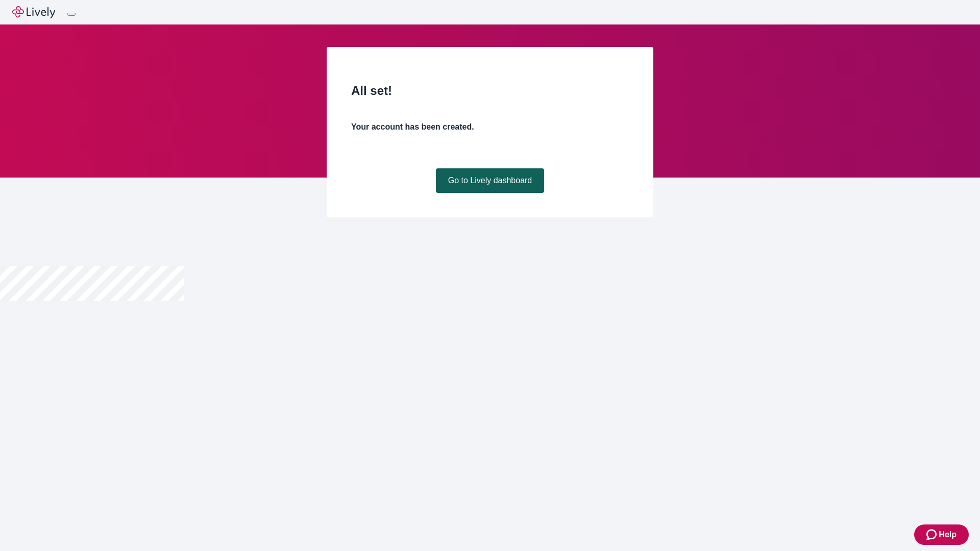 The width and height of the screenshot is (980, 551). Describe the element at coordinates (932, 535) in the screenshot. I see `svg: Zendesk support icon` at that location.